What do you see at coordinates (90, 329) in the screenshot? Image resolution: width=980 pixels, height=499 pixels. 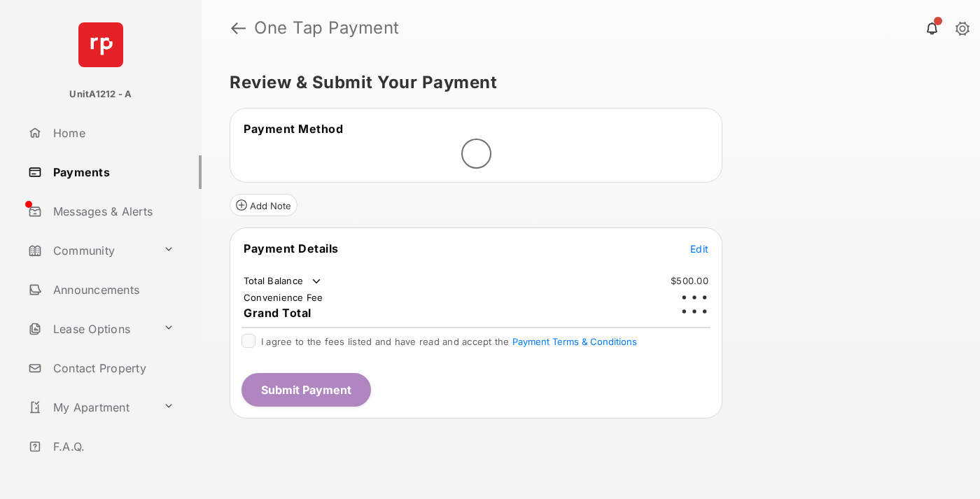 I see `a: Lease Options` at bounding box center [90, 329].